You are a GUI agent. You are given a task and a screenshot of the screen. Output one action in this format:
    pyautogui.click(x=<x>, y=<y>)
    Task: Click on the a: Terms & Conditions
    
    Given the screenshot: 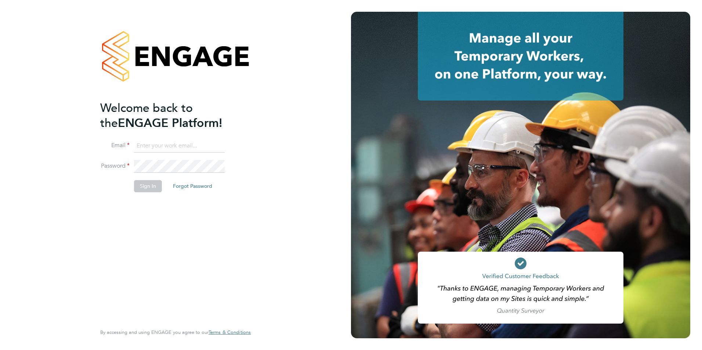 What is the action you would take?
    pyautogui.click(x=229, y=333)
    